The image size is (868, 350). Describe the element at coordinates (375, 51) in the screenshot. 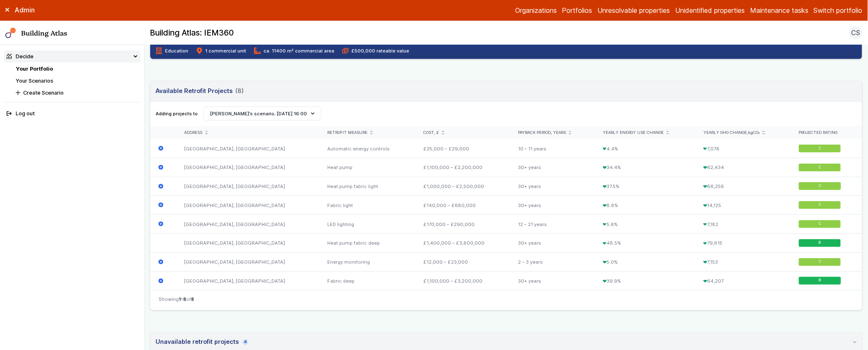

I see `span: £500,000 rateable value` at that location.